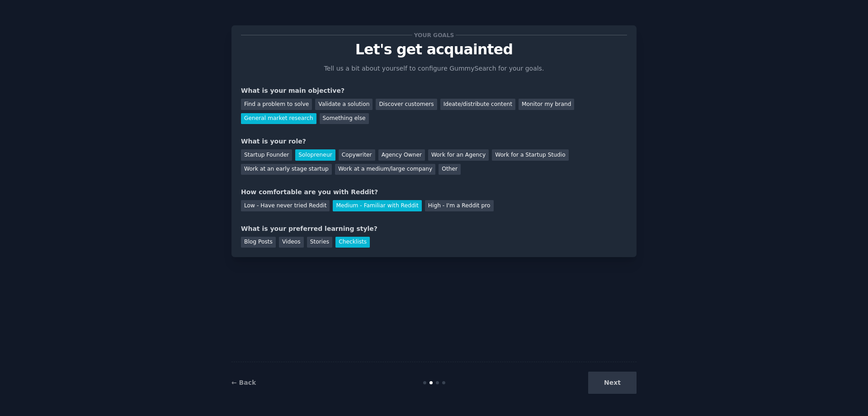  I want to click on div: Copywriter, so click(357, 155).